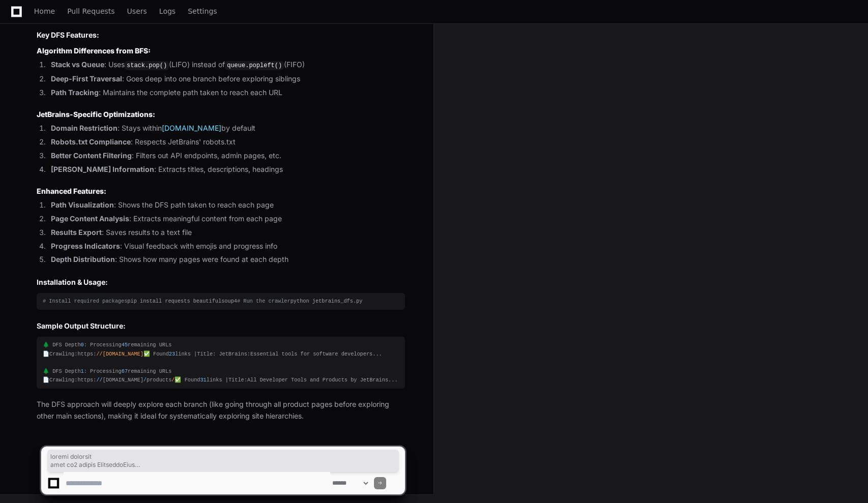  Describe the element at coordinates (86, 79) in the screenshot. I see `strong: Deep-First Traversal` at that location.